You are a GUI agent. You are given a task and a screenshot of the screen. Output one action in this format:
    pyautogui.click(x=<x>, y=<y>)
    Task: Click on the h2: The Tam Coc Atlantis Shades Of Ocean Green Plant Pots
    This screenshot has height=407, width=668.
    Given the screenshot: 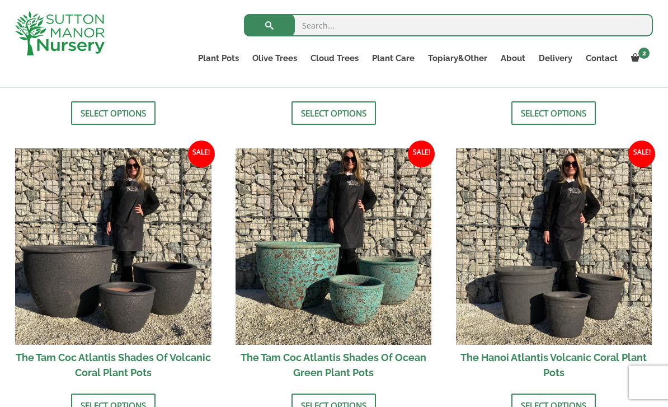 What is the action you would take?
    pyautogui.click(x=334, y=365)
    